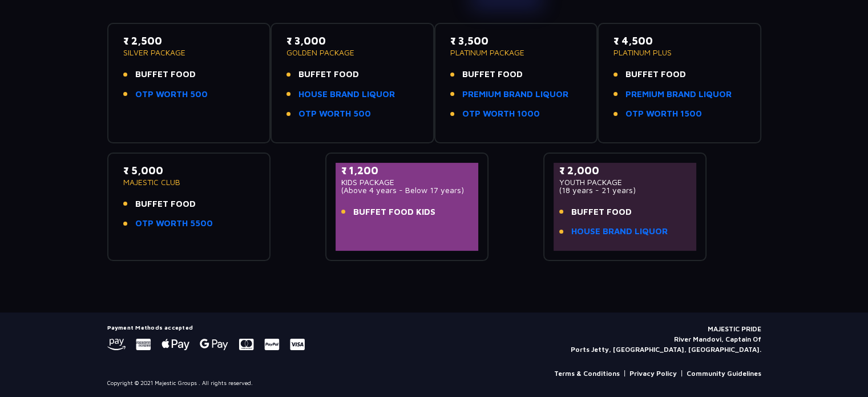 This screenshot has height=397, width=868. I want to click on a: Privacy Policy, so click(653, 374).